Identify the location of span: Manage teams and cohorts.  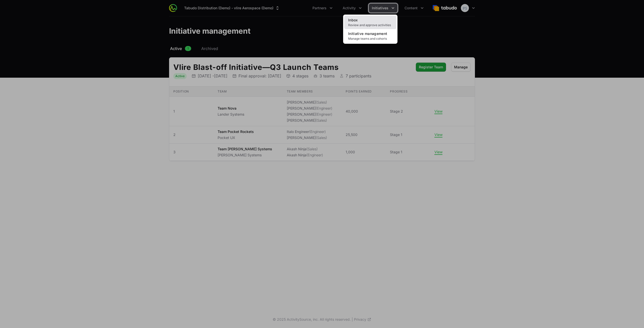
(370, 39).